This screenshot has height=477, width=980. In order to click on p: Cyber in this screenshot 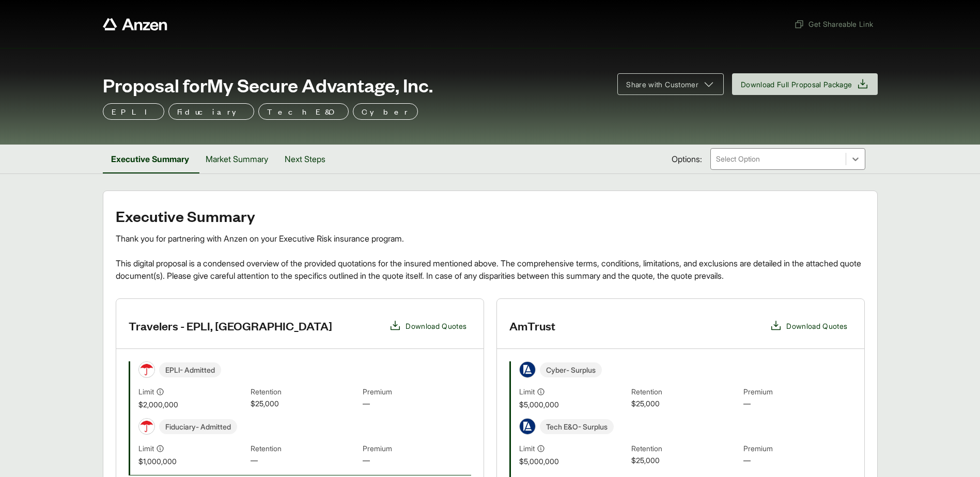, I will do `click(385, 111)`.